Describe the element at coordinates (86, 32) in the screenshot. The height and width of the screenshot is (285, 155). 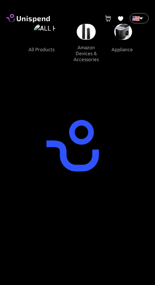
I see `img: Amazon Devices & Accessories` at that location.